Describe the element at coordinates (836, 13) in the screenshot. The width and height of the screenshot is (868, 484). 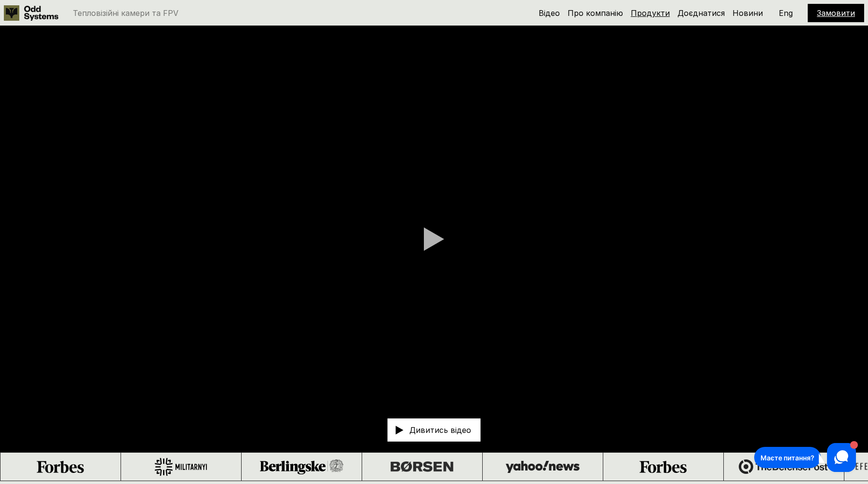
I see `a: Замовити` at that location.